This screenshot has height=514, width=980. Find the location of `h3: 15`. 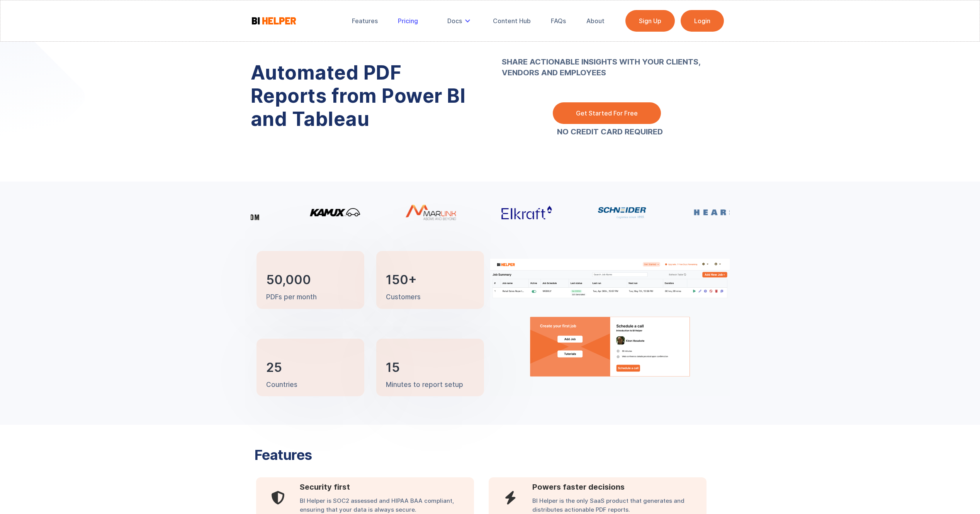

h3: 15 is located at coordinates (393, 368).